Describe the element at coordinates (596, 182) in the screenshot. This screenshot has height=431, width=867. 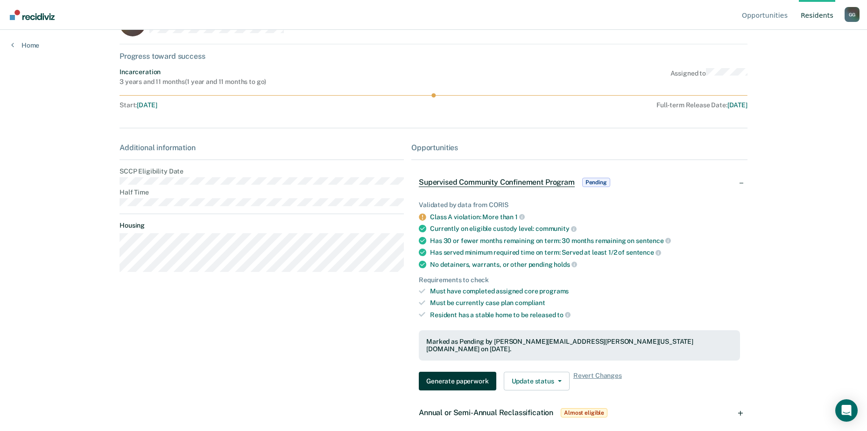
I see `span: Pending` at that location.